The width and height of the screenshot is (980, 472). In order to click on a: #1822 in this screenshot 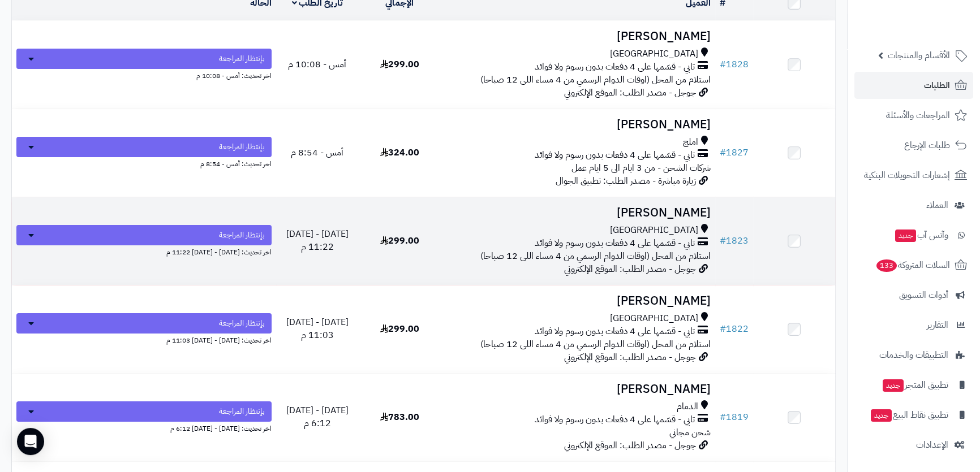, I will do `click(734, 329)`.